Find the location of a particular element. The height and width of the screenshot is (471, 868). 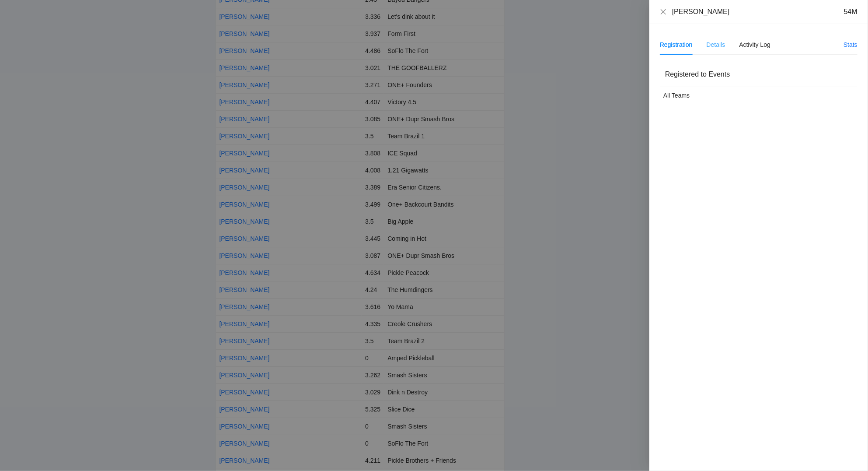

button: Close is located at coordinates (664, 12).